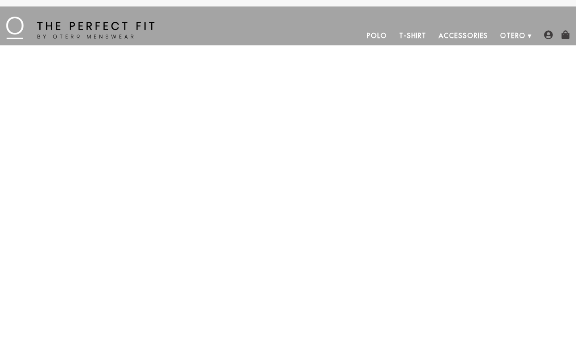 This screenshot has height=357, width=576. Describe the element at coordinates (463, 36) in the screenshot. I see `a: Accessories` at that location.